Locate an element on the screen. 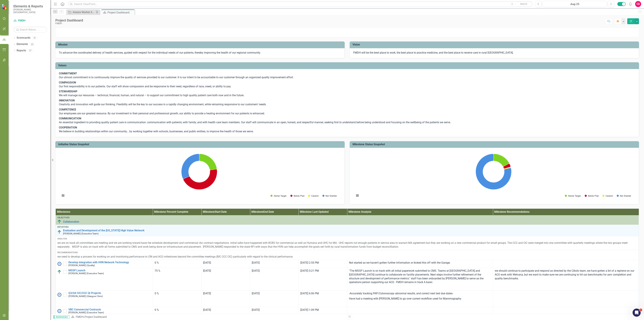  div: Objectives is located at coordinates (347, 218).